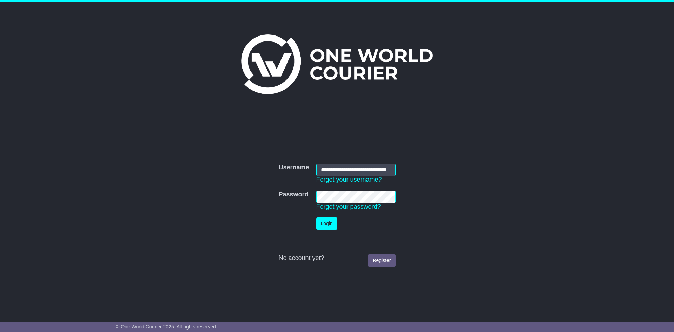 Image resolution: width=674 pixels, height=332 pixels. What do you see at coordinates (293, 194) in the screenshot?
I see `label: Password` at bounding box center [293, 194].